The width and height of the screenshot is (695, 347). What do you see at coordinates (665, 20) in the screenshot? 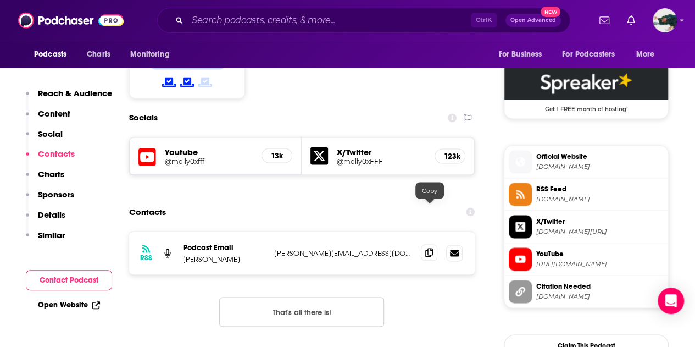
I see `span: Logged in as fsg.publicity` at bounding box center [665, 20].